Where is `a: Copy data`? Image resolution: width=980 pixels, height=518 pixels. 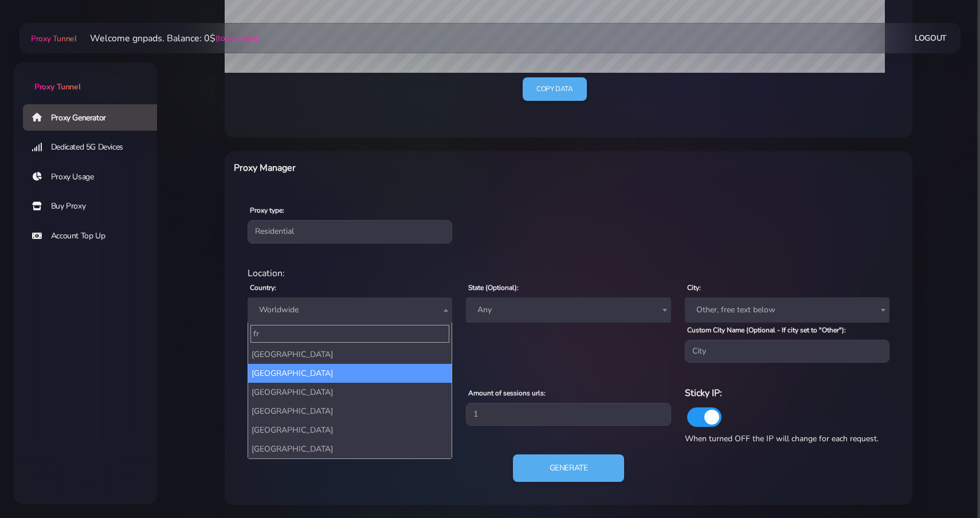
a: Copy data is located at coordinates (554, 89).